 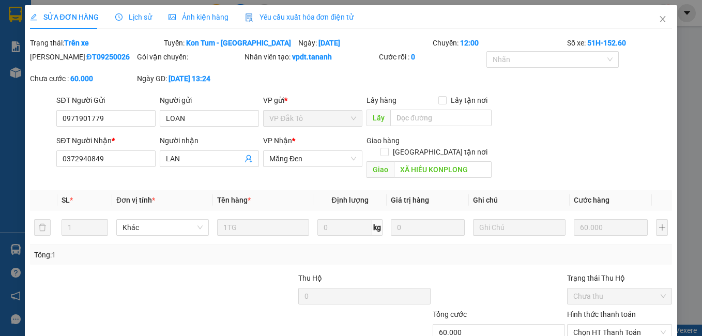 I want to click on div: Chuyến:, so click(x=499, y=43).